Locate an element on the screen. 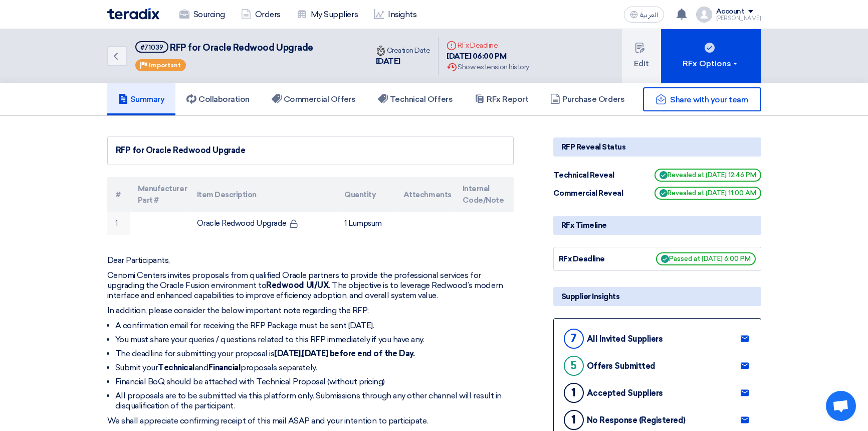 The image size is (868, 431). th: Quantity is located at coordinates (366, 194).